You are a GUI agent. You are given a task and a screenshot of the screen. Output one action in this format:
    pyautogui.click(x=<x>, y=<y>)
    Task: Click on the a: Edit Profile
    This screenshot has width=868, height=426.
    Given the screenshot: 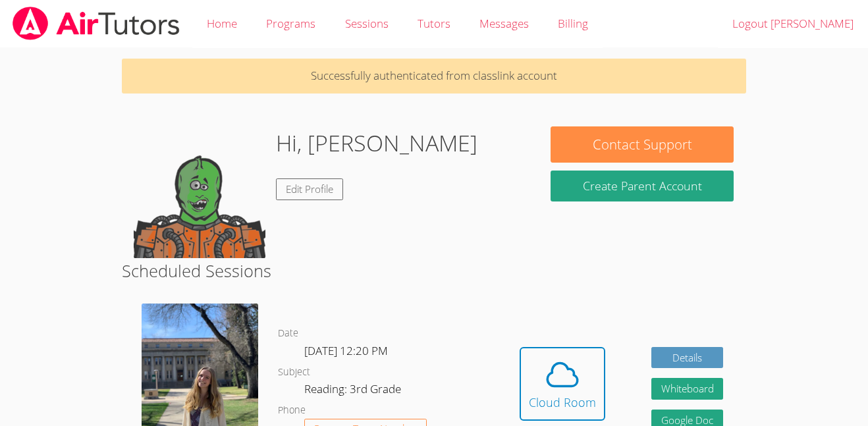 What is the action you would take?
    pyautogui.click(x=310, y=189)
    